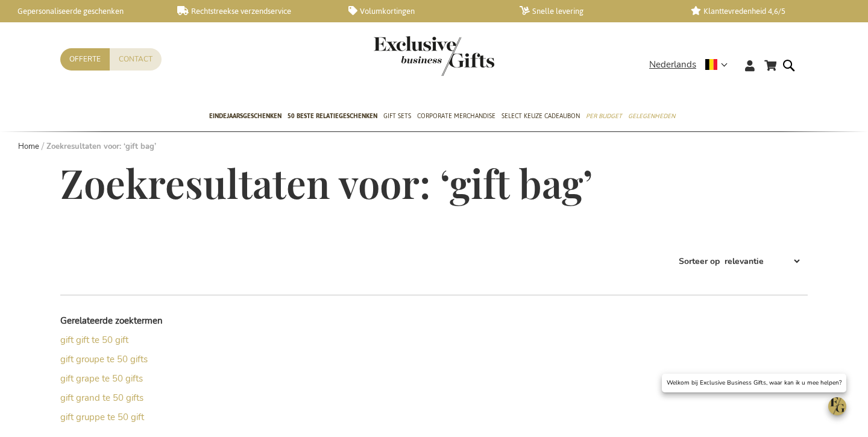 The height and width of the screenshot is (437, 868). Describe the element at coordinates (136, 59) in the screenshot. I see `a: Contact` at that location.